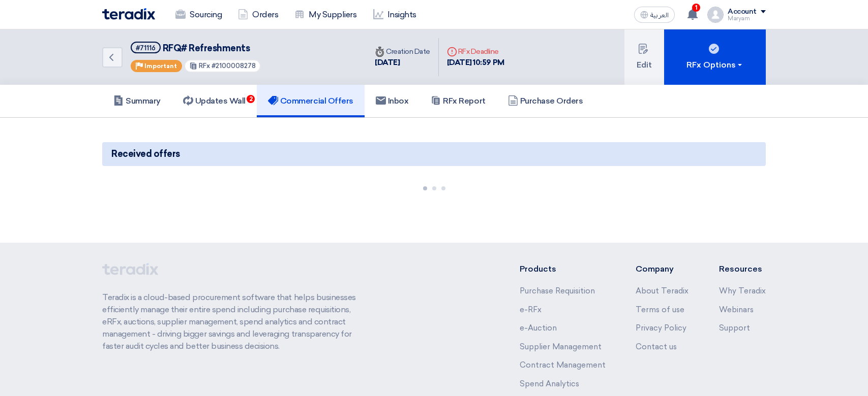 The height and width of the screenshot is (396, 868). What do you see at coordinates (458, 101) in the screenshot?
I see `a: RFx Report` at bounding box center [458, 101].